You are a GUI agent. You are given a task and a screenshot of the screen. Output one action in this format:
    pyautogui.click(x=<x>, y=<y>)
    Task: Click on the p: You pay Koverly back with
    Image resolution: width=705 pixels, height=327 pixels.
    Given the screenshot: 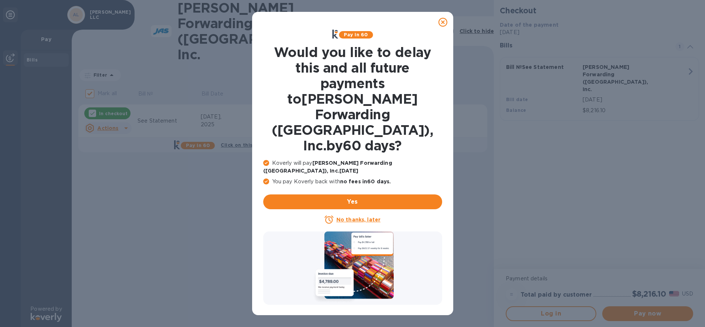 What is the action you would take?
    pyautogui.click(x=353, y=181)
    